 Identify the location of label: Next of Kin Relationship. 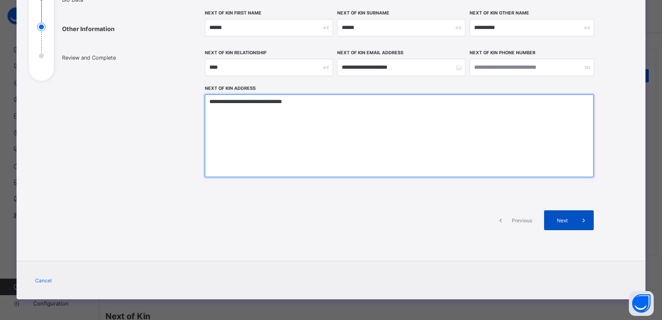
(236, 53).